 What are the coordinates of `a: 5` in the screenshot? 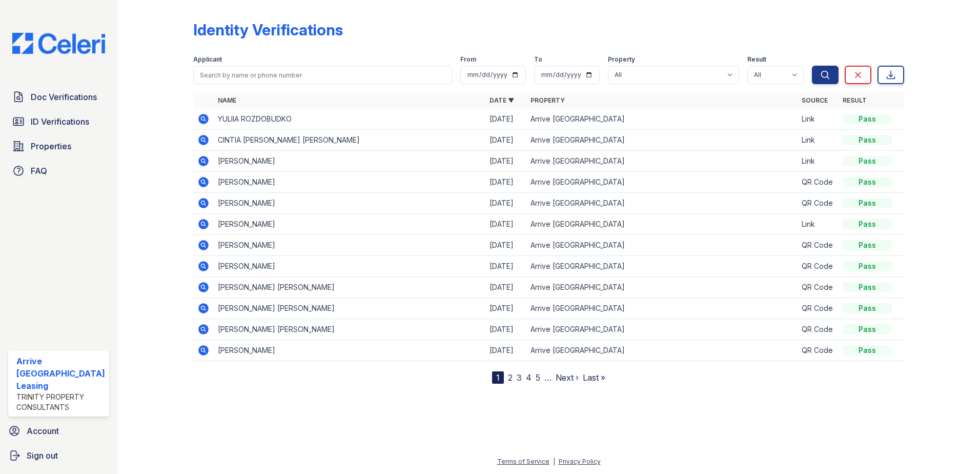 It's located at (538, 378).